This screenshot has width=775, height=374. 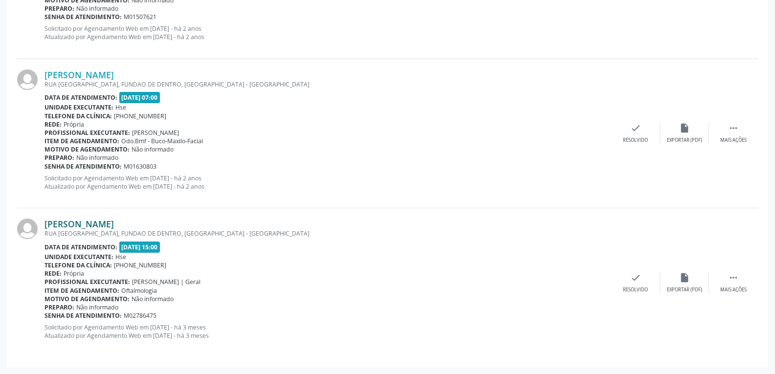 What do you see at coordinates (140, 315) in the screenshot?
I see `span: M02786475` at bounding box center [140, 315].